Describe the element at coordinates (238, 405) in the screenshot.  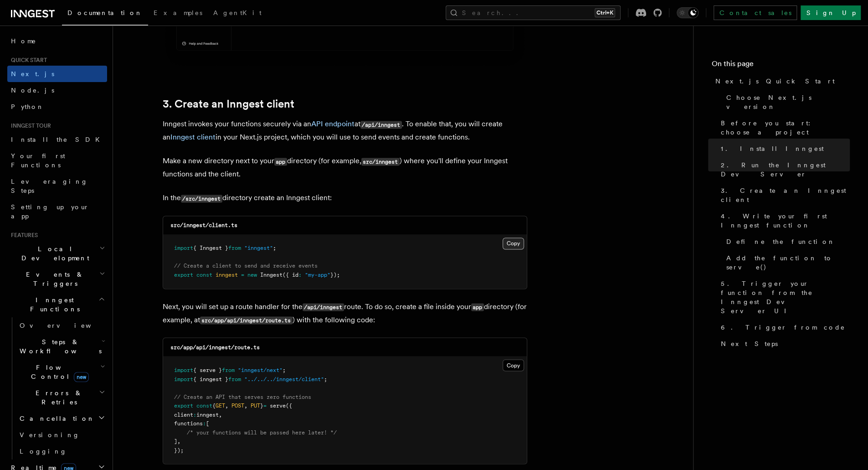
I see `span: POST` at that location.